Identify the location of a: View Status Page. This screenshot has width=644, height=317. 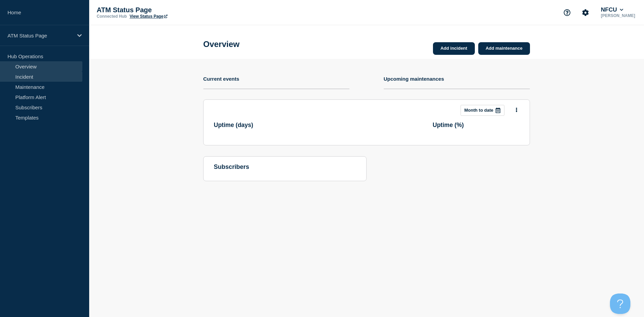
(148, 17).